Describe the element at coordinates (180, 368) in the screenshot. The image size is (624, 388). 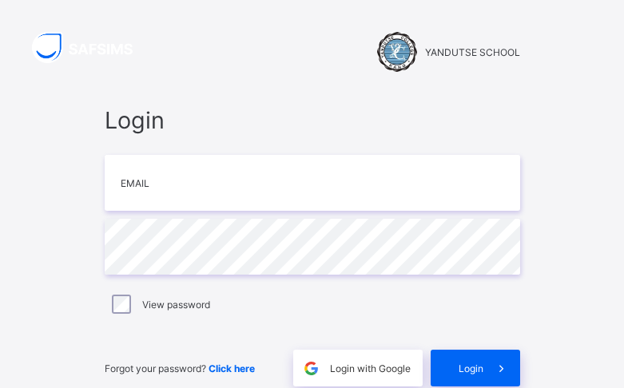
I see `span: Forgot your password?` at that location.